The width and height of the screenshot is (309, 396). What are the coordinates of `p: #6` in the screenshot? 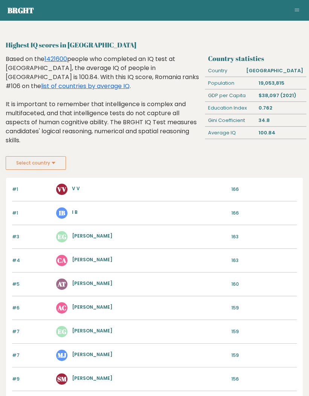 It's located at (32, 308).